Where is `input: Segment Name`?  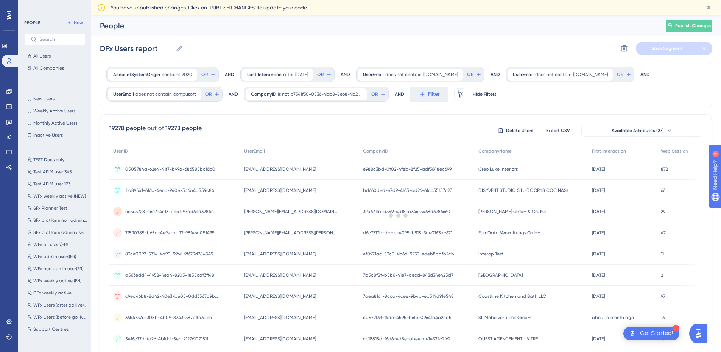 input: Segment Name is located at coordinates (136, 48).